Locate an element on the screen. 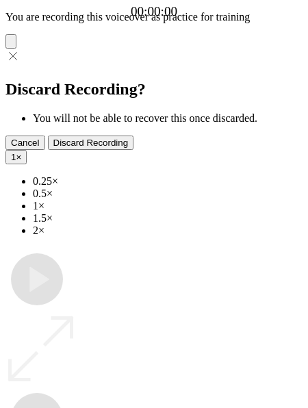 This screenshot has width=308, height=408. li: 1× is located at coordinates (168, 206).